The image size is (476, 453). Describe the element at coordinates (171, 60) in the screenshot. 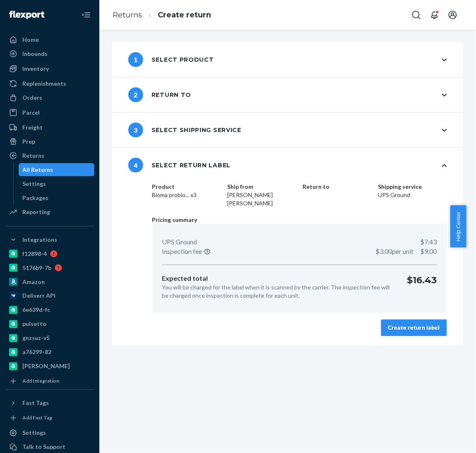

I see `div: Select product` at that location.